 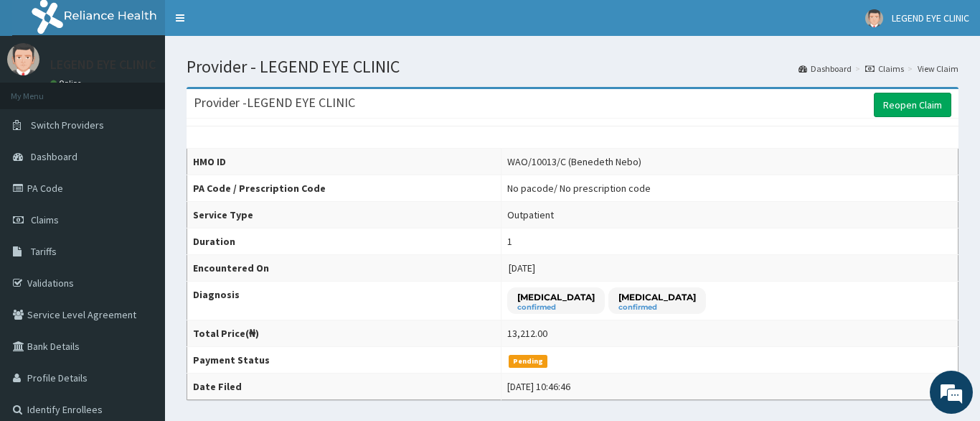 What do you see at coordinates (573, 66) in the screenshot?
I see `h1: Provider - LEGEND EYE CLINIC` at bounding box center [573, 66].